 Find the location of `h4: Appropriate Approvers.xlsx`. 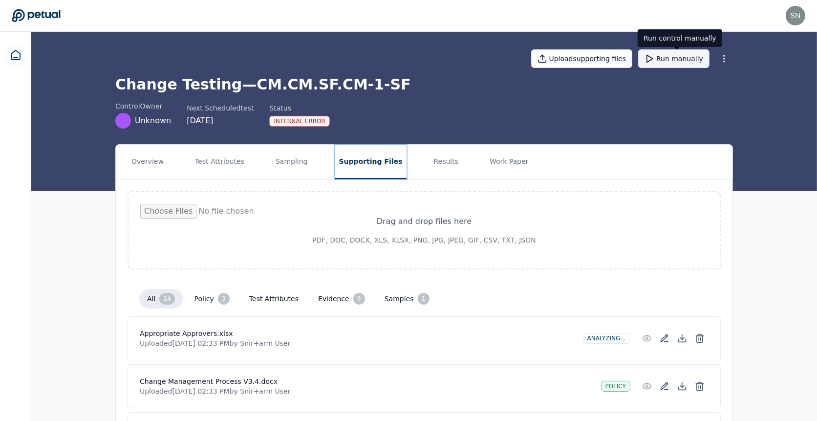

h4: Appropriate Approvers.xlsx is located at coordinates (357, 333).